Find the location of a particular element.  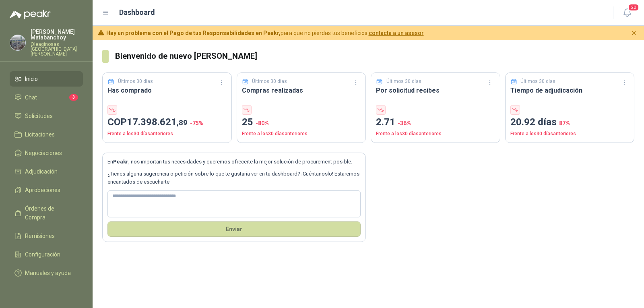

a: Chat3 is located at coordinates (46, 97).